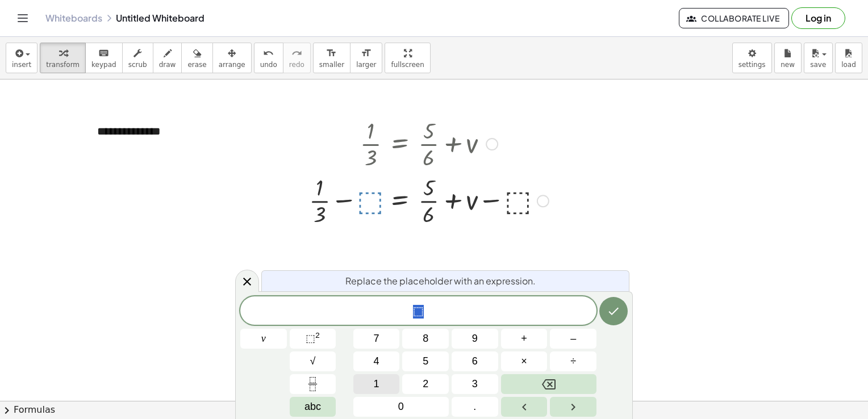 This screenshot has width=868, height=419. What do you see at coordinates (232, 58) in the screenshot?
I see `button: arrange` at bounding box center [232, 58].